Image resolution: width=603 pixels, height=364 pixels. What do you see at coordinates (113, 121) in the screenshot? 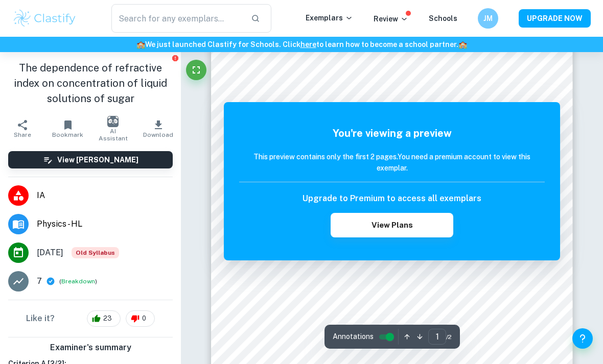
I see `img: AI Assistant` at bounding box center [113, 121].